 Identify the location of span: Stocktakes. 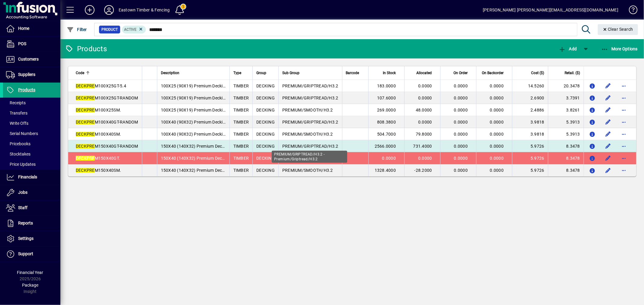
(18, 154).